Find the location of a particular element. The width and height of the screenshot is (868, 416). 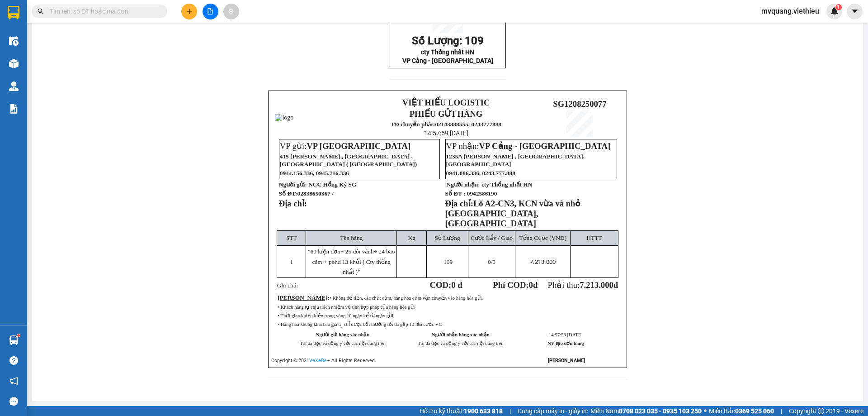

strong: Người gửi: is located at coordinates (293, 184).